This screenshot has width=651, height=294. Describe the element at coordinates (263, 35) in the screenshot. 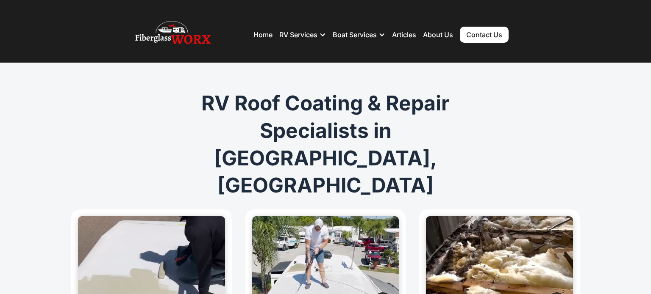

I see `a: Home` at that location.